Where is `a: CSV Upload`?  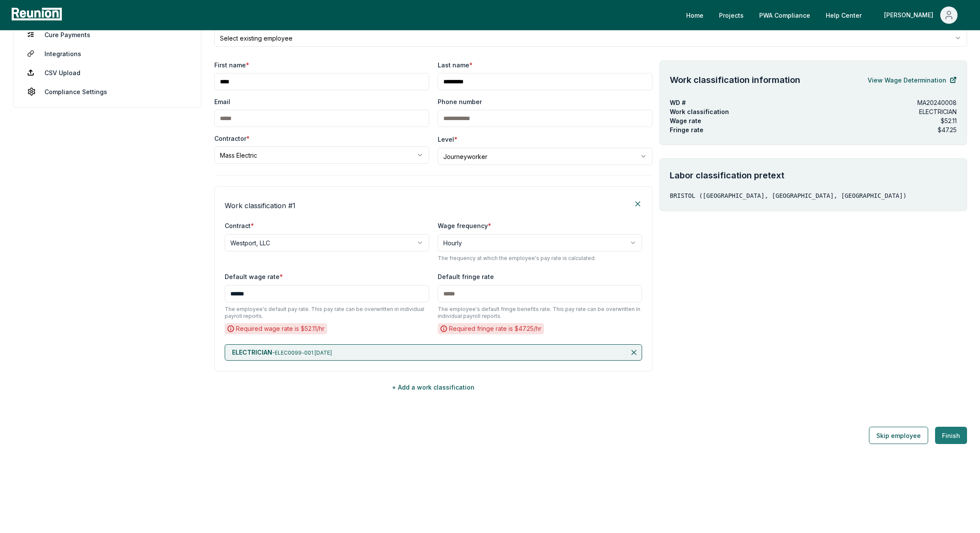 a: CSV Upload is located at coordinates (107, 72).